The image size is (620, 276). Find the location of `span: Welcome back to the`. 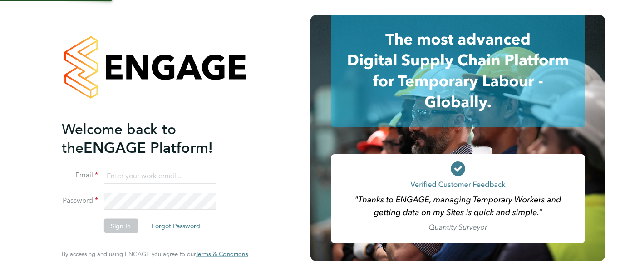

span: Welcome back to the is located at coordinates (119, 138).